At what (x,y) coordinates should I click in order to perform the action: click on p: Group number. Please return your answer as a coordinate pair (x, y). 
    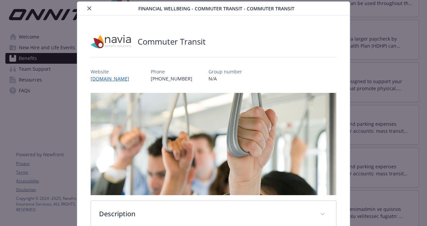
    Looking at the image, I should click on (225, 71).